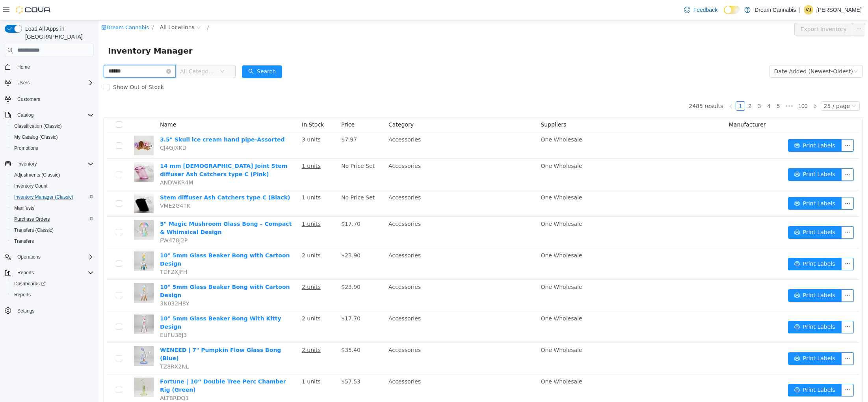 This screenshot has width=868, height=402. I want to click on a: Feedback, so click(700, 10).